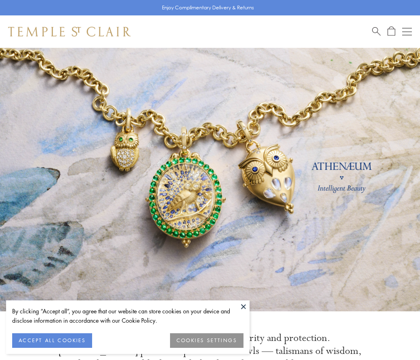 The image size is (420, 360). I want to click on p: Enjoy Complimentary Delivery & Returns, so click(208, 8).